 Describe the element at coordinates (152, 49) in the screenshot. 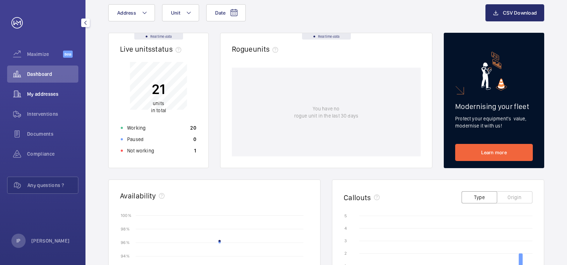

I see `h2: Live units` at that location.